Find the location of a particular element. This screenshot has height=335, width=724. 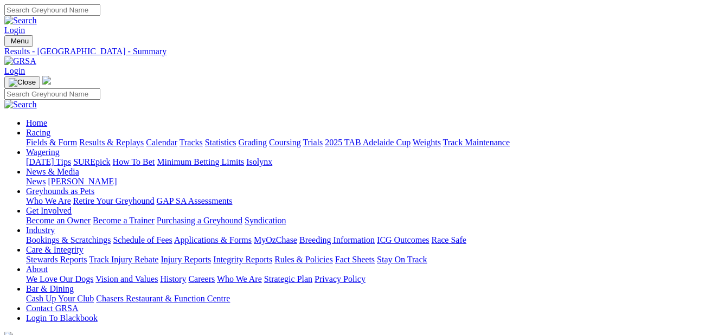

a: Grading is located at coordinates (253, 142).